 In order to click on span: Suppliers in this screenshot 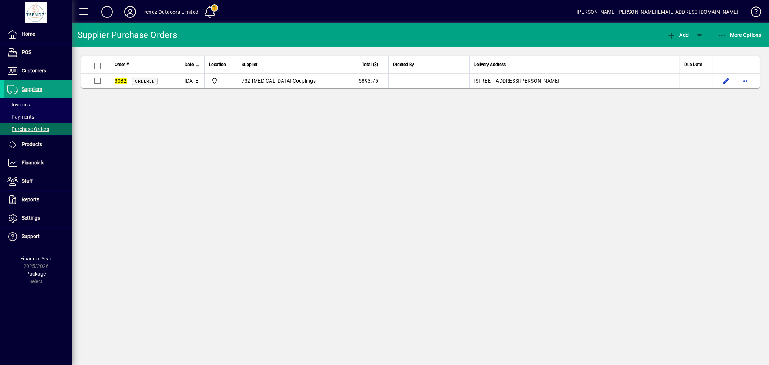, I will do `click(32, 89)`.